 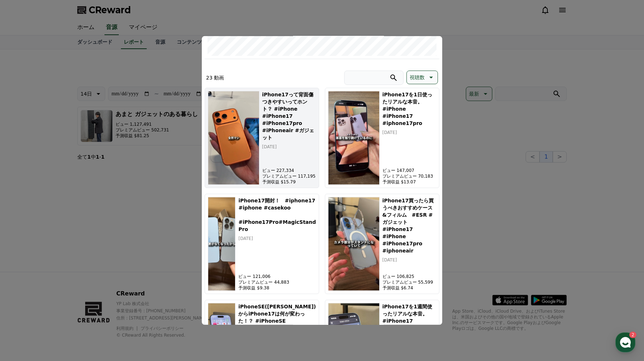 I want to click on p: ビュー 106,825, so click(x=410, y=277).